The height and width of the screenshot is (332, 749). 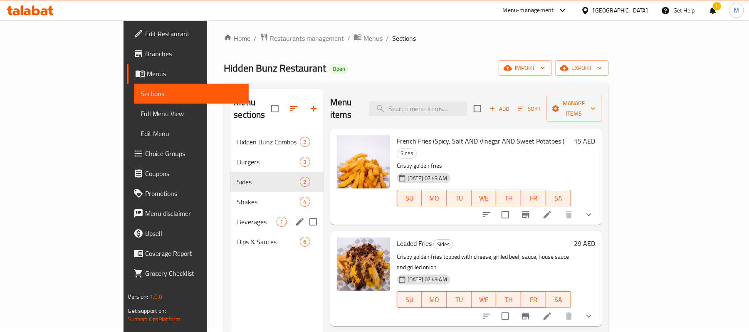 I want to click on a: Choice Groups, so click(x=187, y=153).